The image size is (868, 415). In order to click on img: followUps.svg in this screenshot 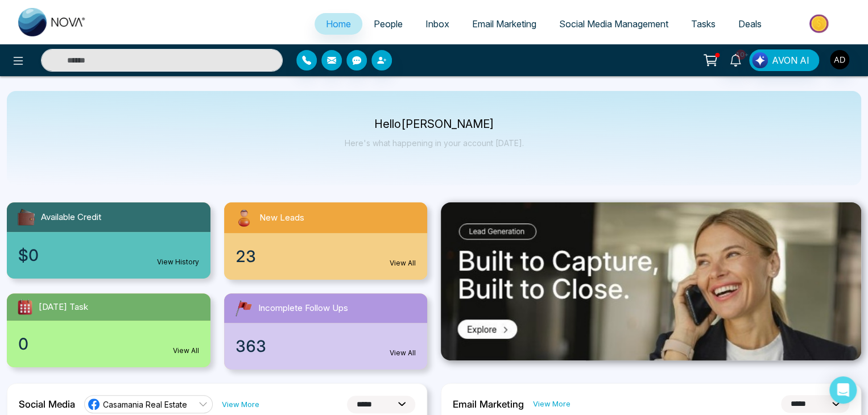, I will do `click(244, 308)`.